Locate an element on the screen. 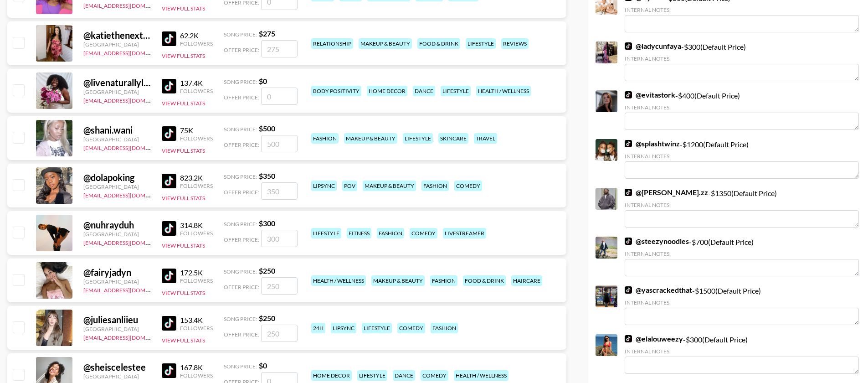 This screenshot has width=868, height=383. div: reviews is located at coordinates (515, 43).